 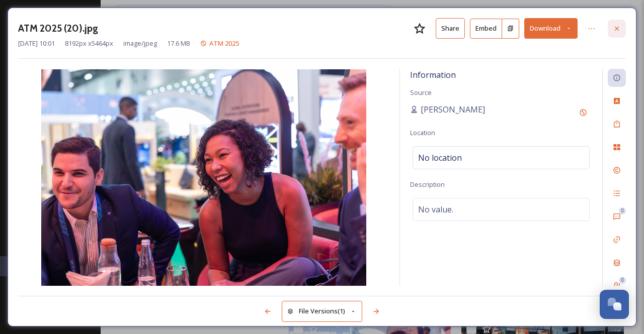 I want to click on span: Description, so click(x=428, y=185).